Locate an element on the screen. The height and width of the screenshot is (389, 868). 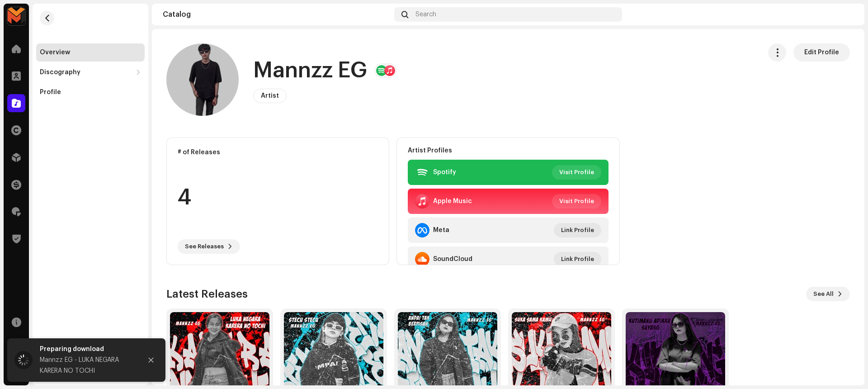
re-o-card-data: # of Releases is located at coordinates (278, 201).